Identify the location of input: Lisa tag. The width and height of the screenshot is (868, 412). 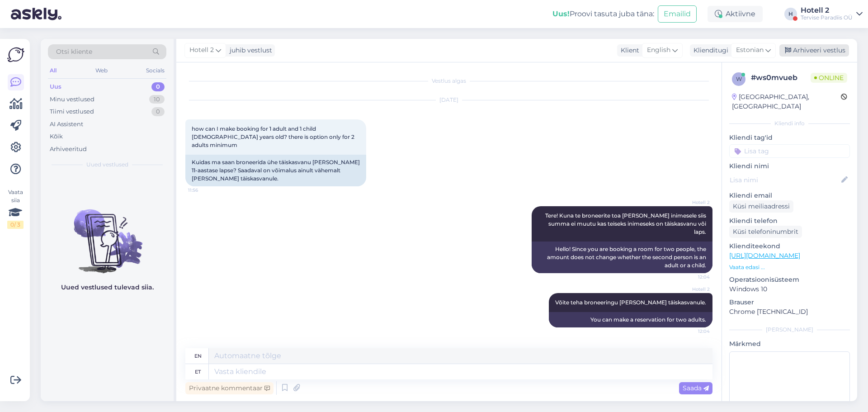
(790, 151).